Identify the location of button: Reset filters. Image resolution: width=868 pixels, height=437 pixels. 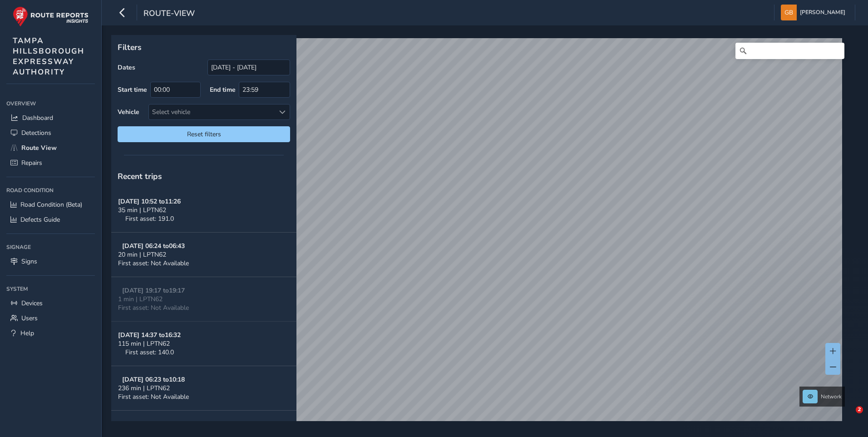
(204, 134).